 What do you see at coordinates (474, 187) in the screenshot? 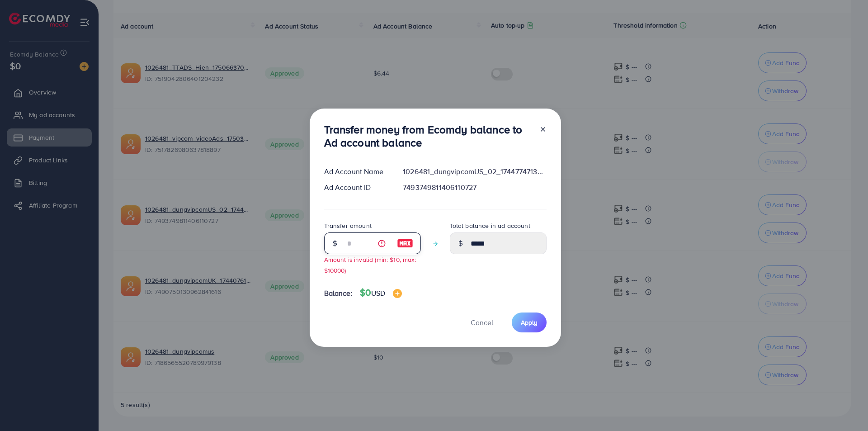
I see `div: 7493749811406110727` at bounding box center [474, 187].